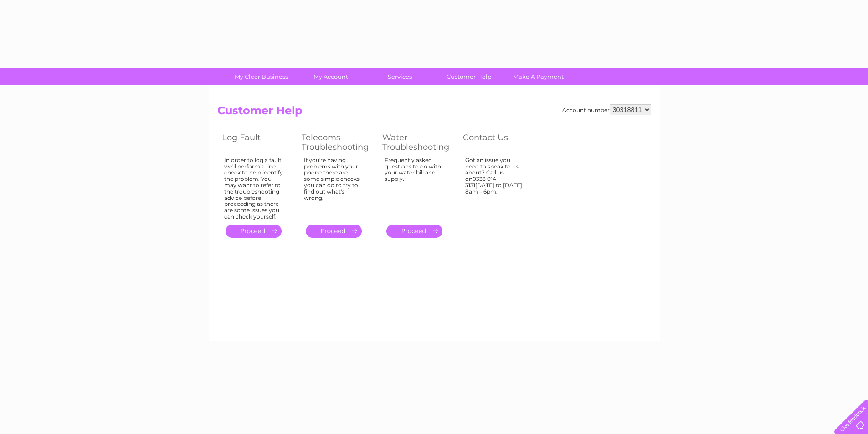 The height and width of the screenshot is (434, 868). Describe the element at coordinates (606, 110) in the screenshot. I see `div: Account number` at that location.